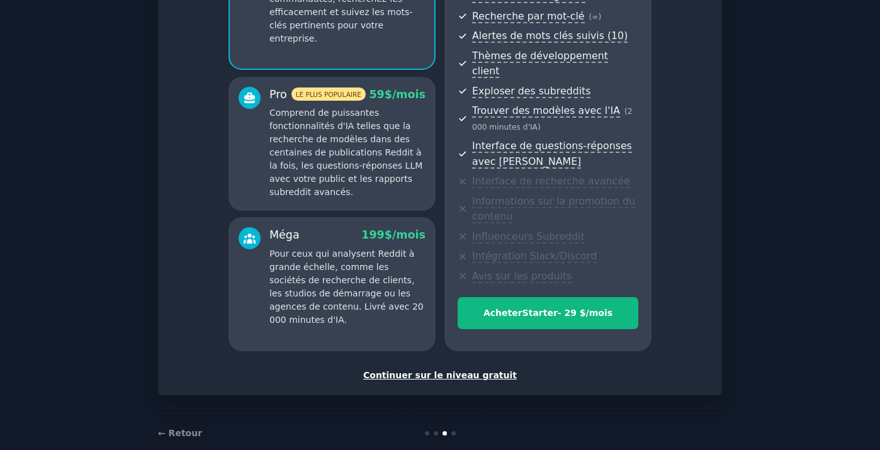 This screenshot has height=450, width=880. Describe the element at coordinates (348, 287) in the screenshot. I see `p: Pour ceux qui analysent Reddit à grande échelle, comme les sociétés de recherche de clients, les ...` at that location.